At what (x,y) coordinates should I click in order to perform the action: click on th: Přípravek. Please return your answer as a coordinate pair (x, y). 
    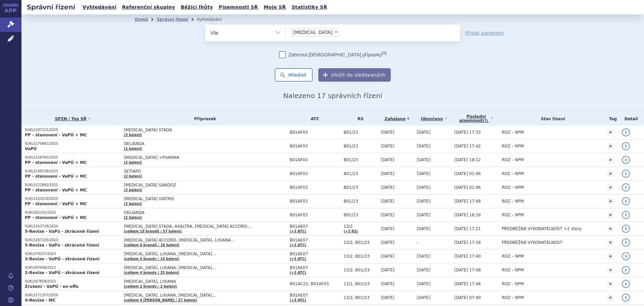
    Looking at the image, I should click on (204, 118).